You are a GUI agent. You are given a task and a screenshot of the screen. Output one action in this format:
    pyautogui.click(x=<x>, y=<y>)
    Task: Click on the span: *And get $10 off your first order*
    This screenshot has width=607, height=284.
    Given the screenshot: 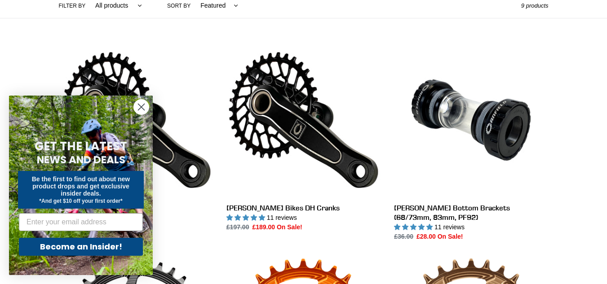 What is the action you would take?
    pyautogui.click(x=80, y=201)
    